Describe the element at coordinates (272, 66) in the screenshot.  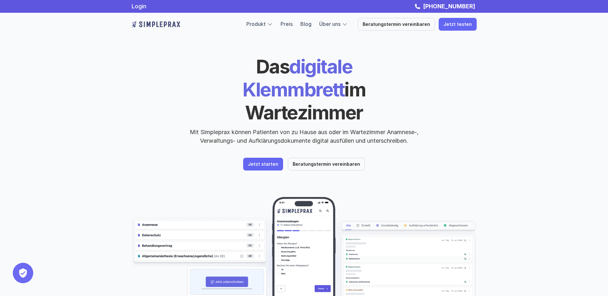
I see `span: Das` at that location.